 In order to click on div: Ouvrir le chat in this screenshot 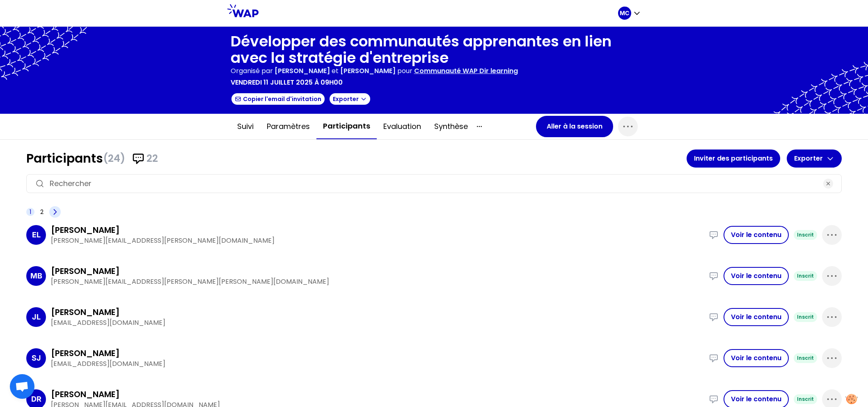, I will do `click(22, 386)`.